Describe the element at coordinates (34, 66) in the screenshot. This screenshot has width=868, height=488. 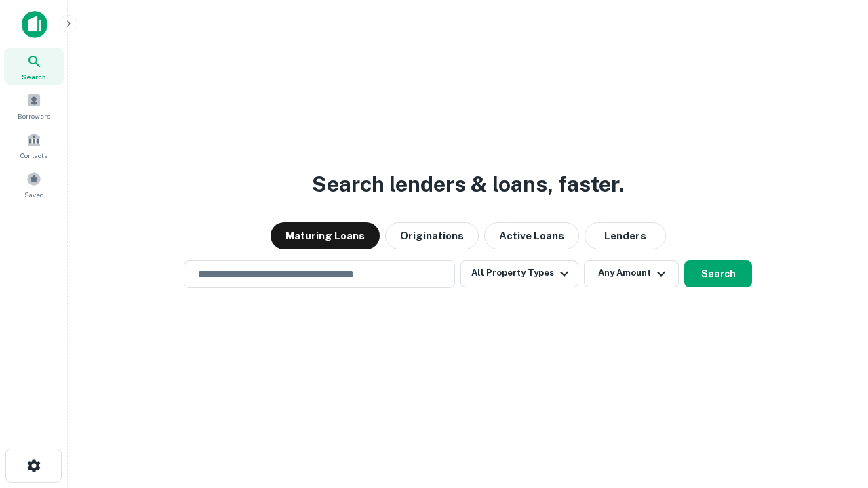
I see `a: Search` at that location.